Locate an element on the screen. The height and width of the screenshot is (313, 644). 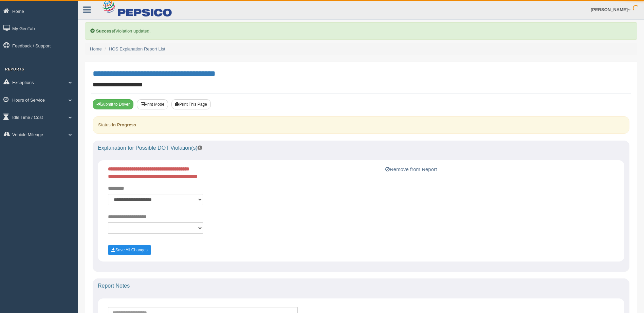
div: Explanation for Possible DOT Violation(s) is located at coordinates (361, 148).